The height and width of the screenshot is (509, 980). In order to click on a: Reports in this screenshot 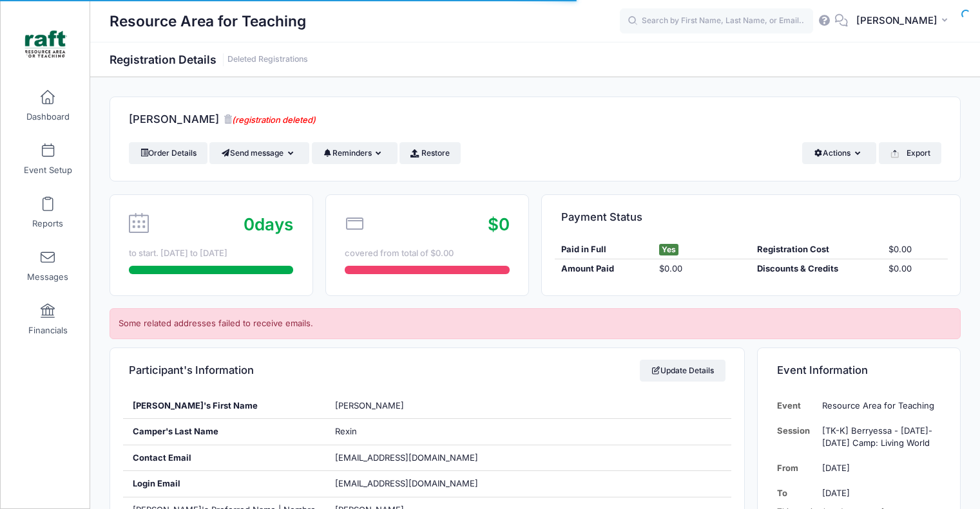, I will do `click(48, 213)`.